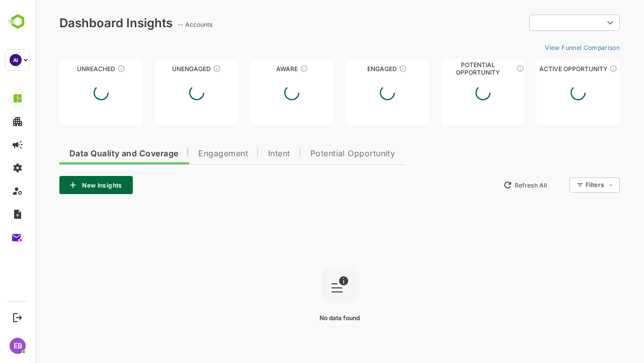 The image size is (644, 363). I want to click on div: Active Opportunity, so click(543, 69).